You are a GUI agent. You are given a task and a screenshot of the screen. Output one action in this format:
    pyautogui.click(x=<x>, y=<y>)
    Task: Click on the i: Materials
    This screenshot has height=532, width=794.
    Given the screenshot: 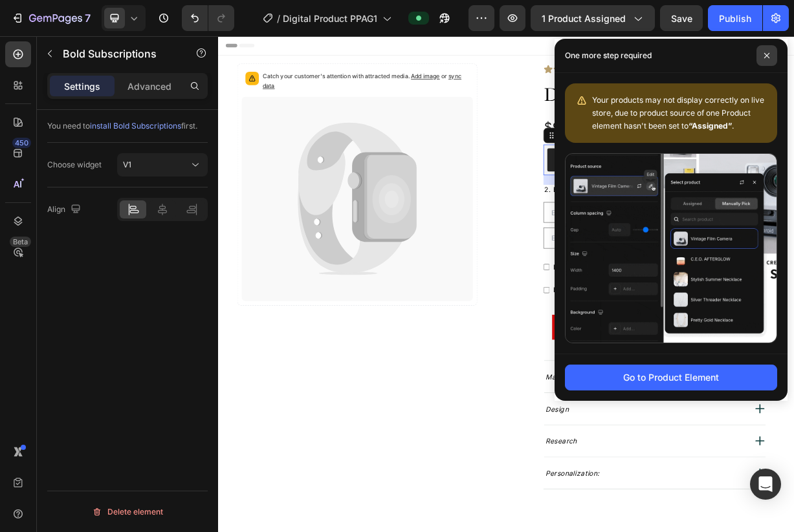 What is the action you would take?
    pyautogui.click(x=463, y=459)
    